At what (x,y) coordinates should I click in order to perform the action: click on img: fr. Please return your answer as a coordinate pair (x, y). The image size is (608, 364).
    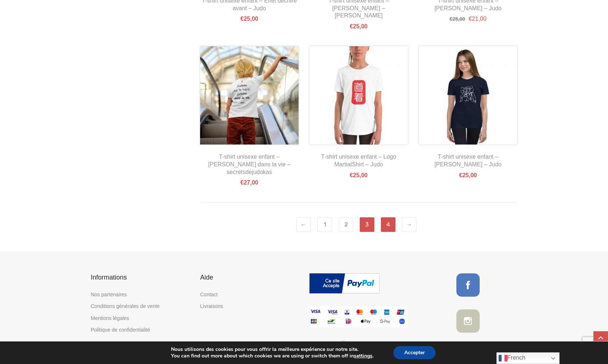
    Looking at the image, I should click on (503, 358).